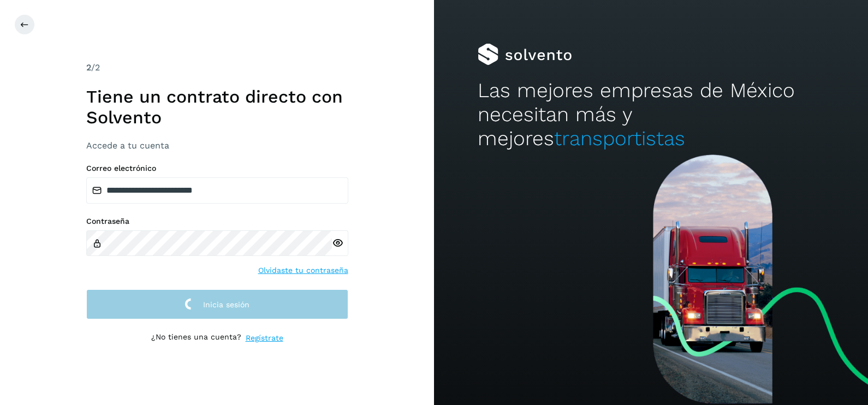 The height and width of the screenshot is (405, 868). I want to click on label: Contraseña, so click(217, 221).